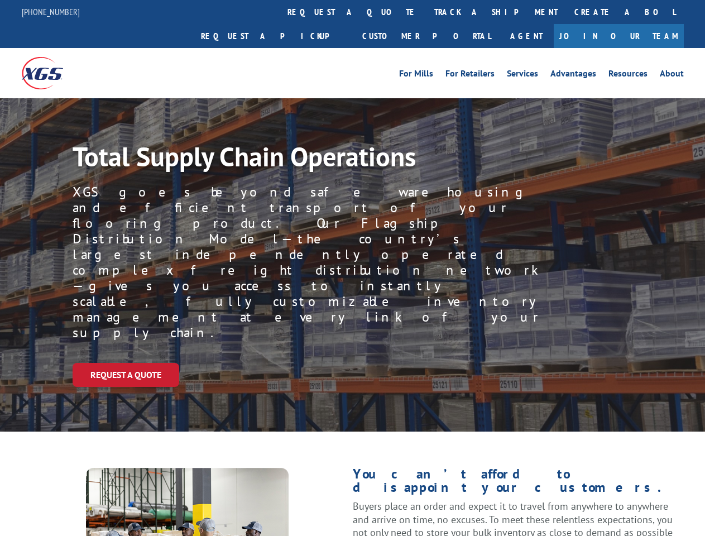  I want to click on a: Join Our Team, so click(619, 36).